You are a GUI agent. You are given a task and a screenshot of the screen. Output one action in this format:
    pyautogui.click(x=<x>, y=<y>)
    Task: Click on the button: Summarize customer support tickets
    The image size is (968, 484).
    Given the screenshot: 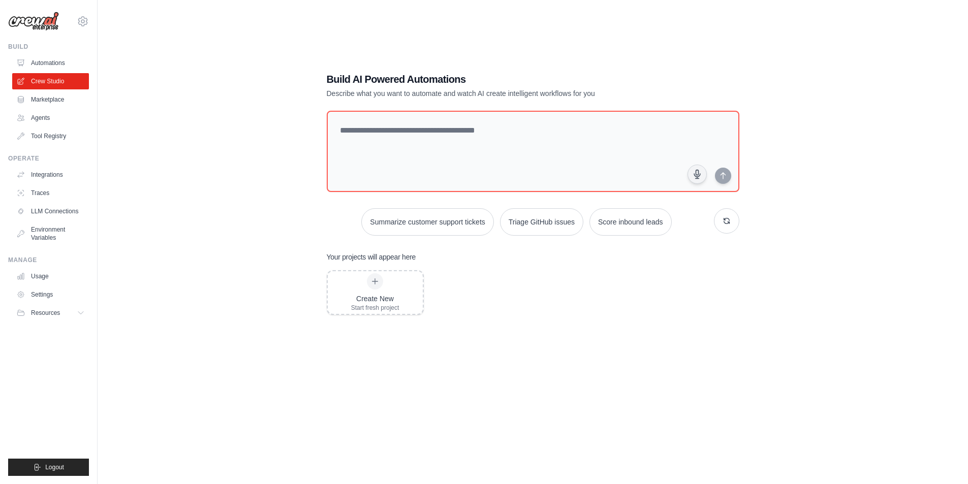 What is the action you would take?
    pyautogui.click(x=427, y=222)
    